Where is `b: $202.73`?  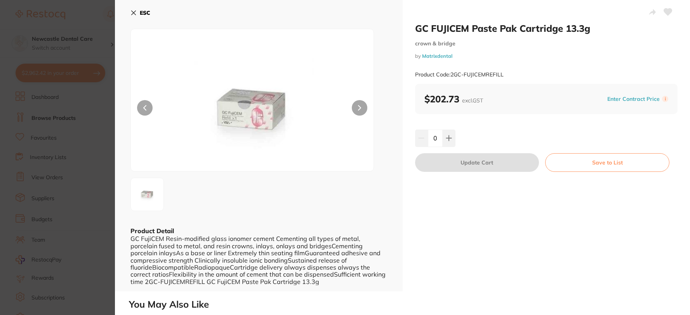 b: $202.73 is located at coordinates (454, 99).